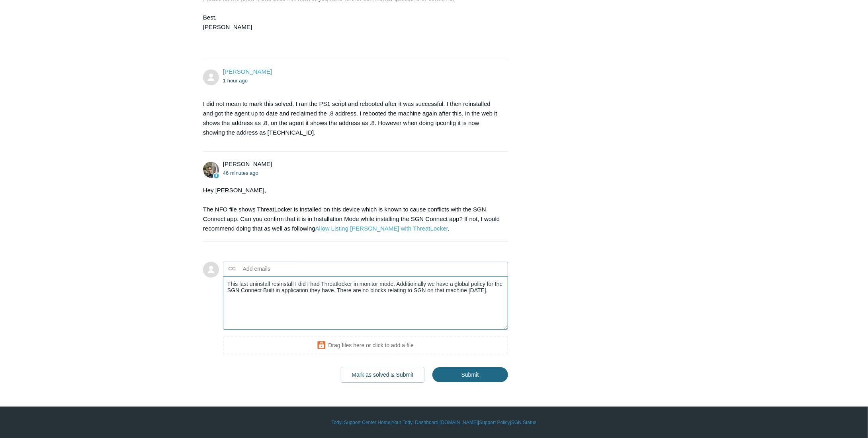 The width and height of the screenshot is (868, 438). What do you see at coordinates (283, 268) in the screenshot?
I see `input: Add emails` at bounding box center [283, 268].